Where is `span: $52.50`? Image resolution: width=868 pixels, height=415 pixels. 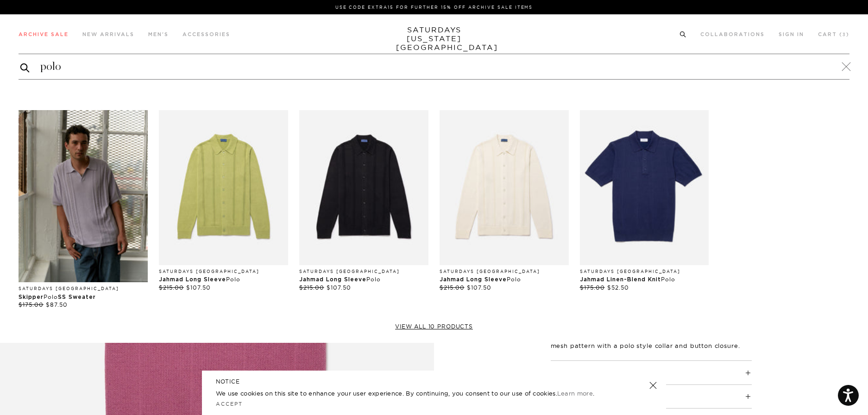
span: $52.50 is located at coordinates (618, 287).